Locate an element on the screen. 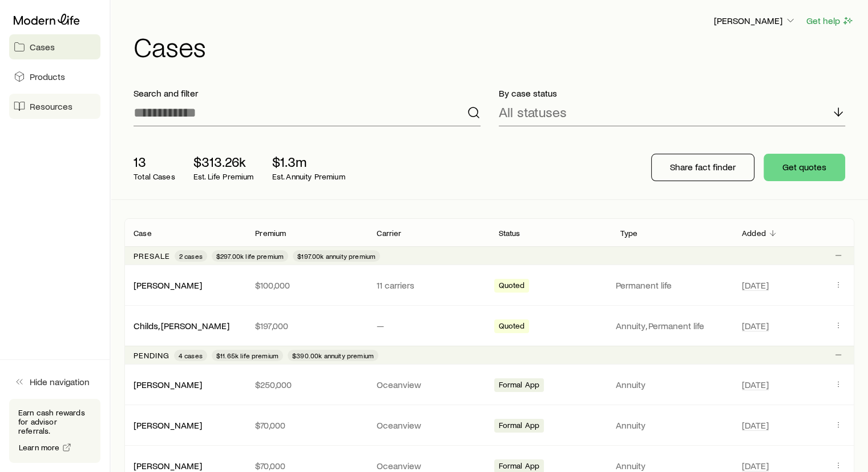 The height and width of the screenshot is (472, 868). span: Cases is located at coordinates (42, 47).